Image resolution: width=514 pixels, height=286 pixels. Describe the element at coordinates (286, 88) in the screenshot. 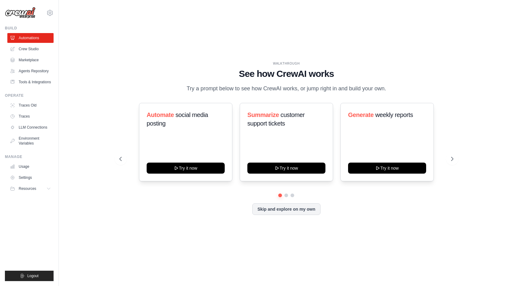

I see `p: Try a prompt below to see how CrewAI works, or jump right in and build your own.` at that location.